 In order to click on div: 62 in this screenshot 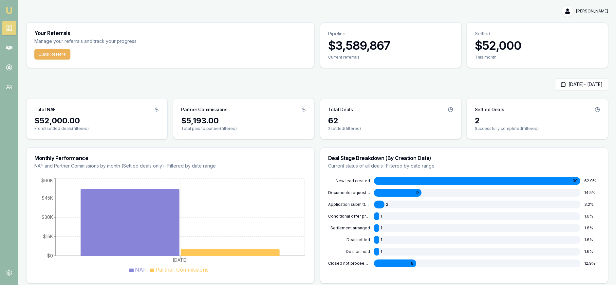, I will do `click(390, 121)`.